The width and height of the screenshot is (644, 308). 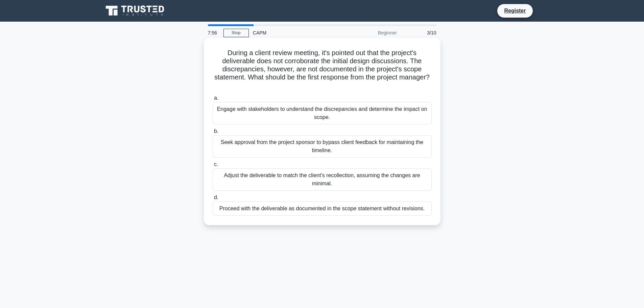 What do you see at coordinates (322, 113) in the screenshot?
I see `div: Engage with stakeholders to understand the discrepancies and determine the impact on scope.` at bounding box center [322, 113].